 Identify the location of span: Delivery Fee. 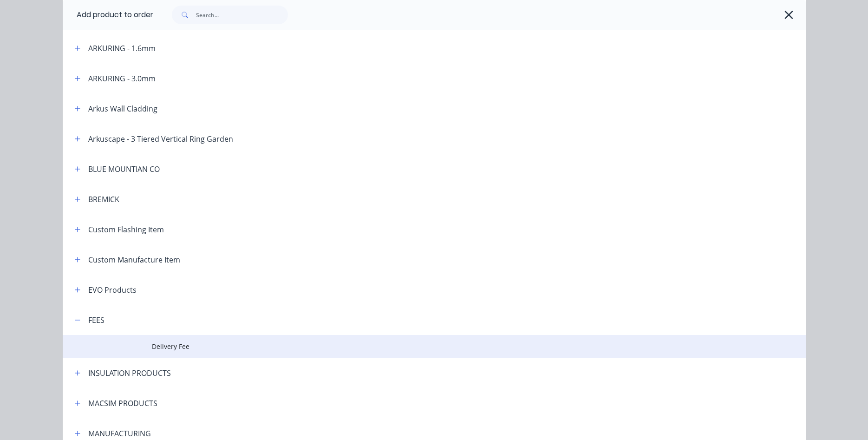
(413, 346).